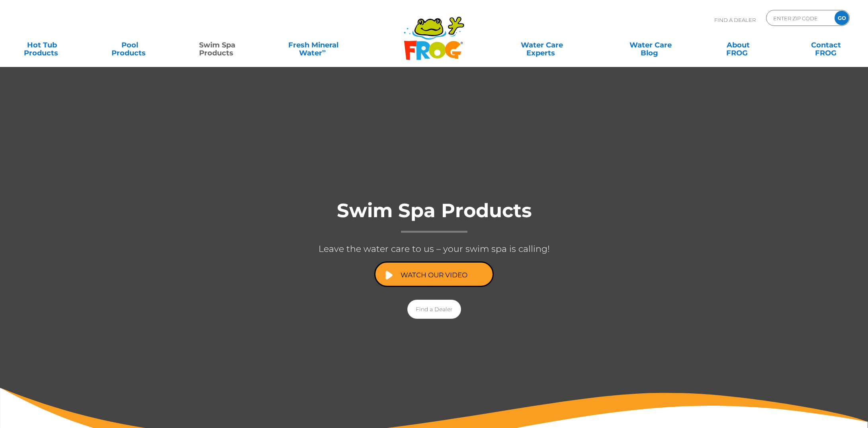  What do you see at coordinates (651, 45) in the screenshot?
I see `a: Water CareBlog` at bounding box center [651, 45].